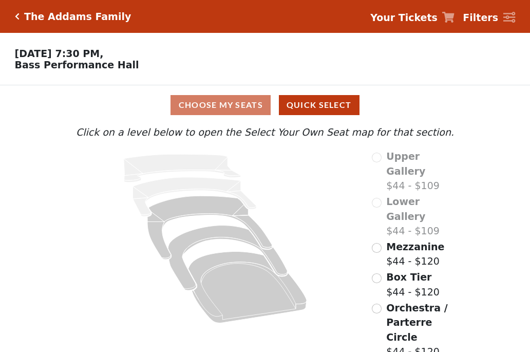 This screenshot has height=352, width=530. I want to click on button: Quick Select, so click(319, 105).